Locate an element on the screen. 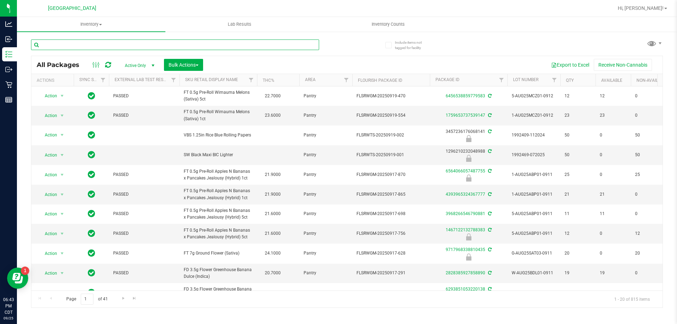 The height and width of the screenshot is (324, 677). a: Go to the next page is located at coordinates (123, 298).